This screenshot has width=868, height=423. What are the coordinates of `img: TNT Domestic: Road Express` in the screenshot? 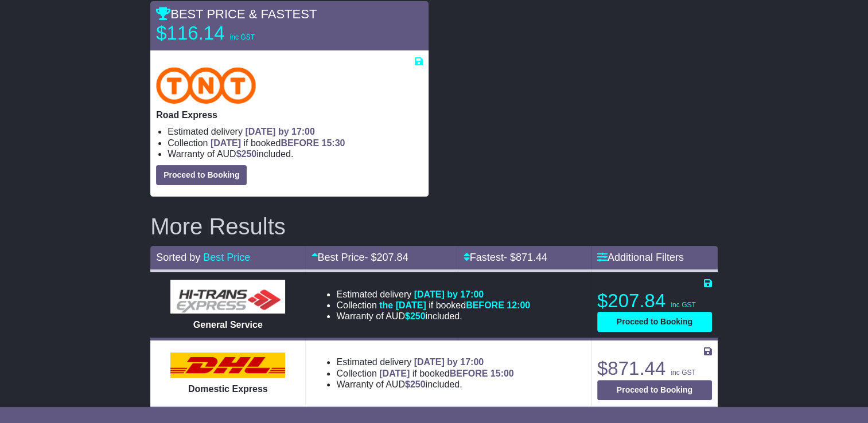 It's located at (206, 85).